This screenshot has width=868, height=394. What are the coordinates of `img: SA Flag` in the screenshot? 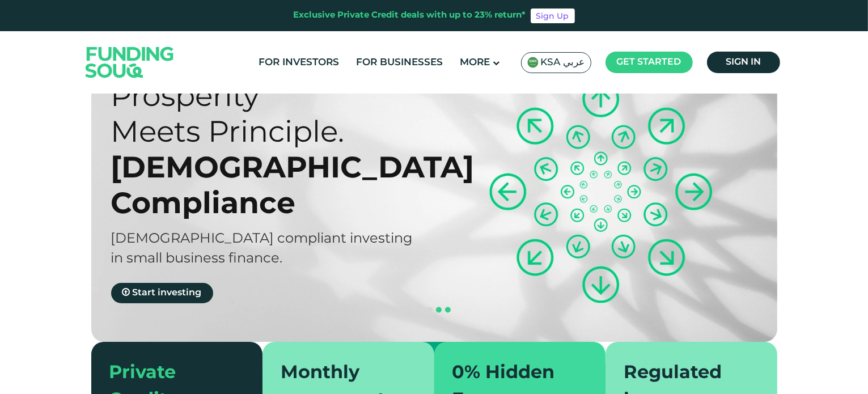 It's located at (532, 62).